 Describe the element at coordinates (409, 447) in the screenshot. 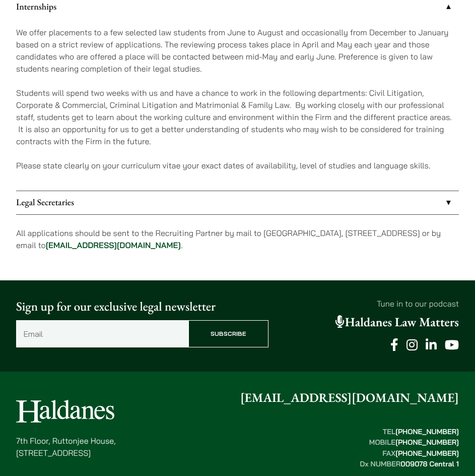

I see `strong: TEL MOBILE FAX Dx NUMBER` at that location.